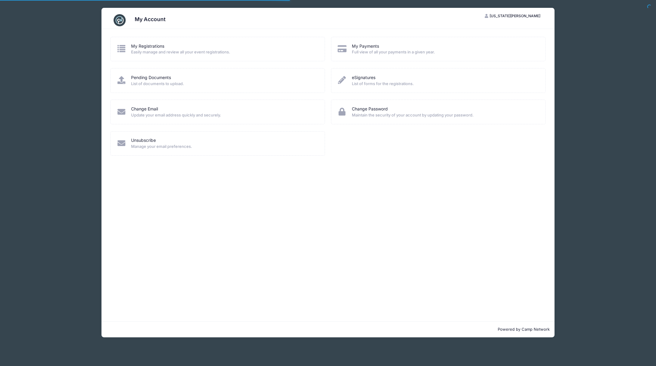 The width and height of the screenshot is (656, 366). Describe the element at coordinates (328, 330) in the screenshot. I see `p: Powered by Camp Network` at that location.